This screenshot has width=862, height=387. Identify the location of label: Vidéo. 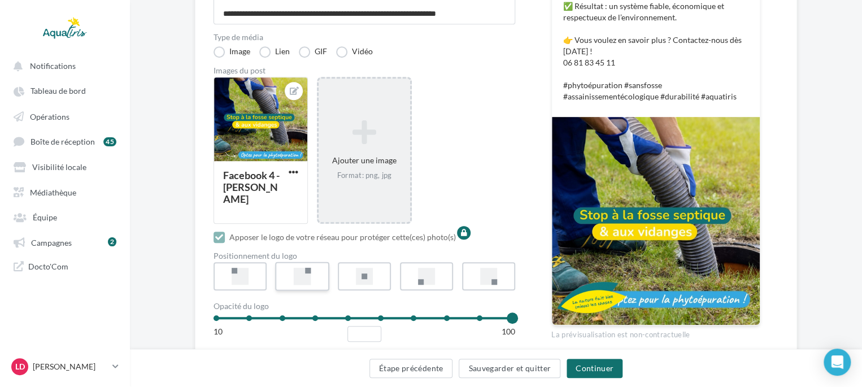
(354, 52).